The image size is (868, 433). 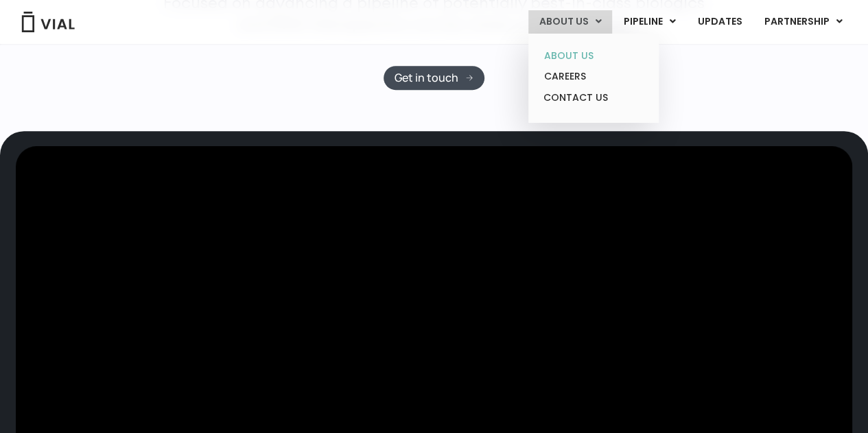 I want to click on a: UPDATES, so click(x=720, y=22).